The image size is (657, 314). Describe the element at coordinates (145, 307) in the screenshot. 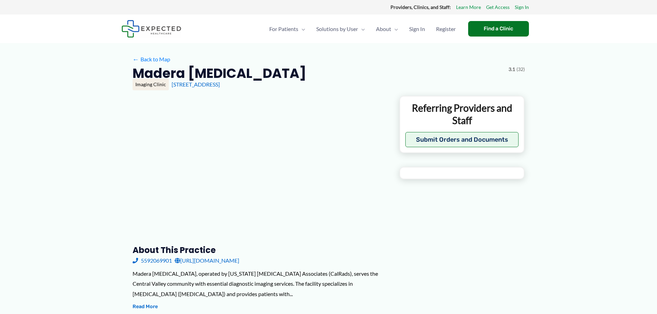

I see `button: Read More` at that location.